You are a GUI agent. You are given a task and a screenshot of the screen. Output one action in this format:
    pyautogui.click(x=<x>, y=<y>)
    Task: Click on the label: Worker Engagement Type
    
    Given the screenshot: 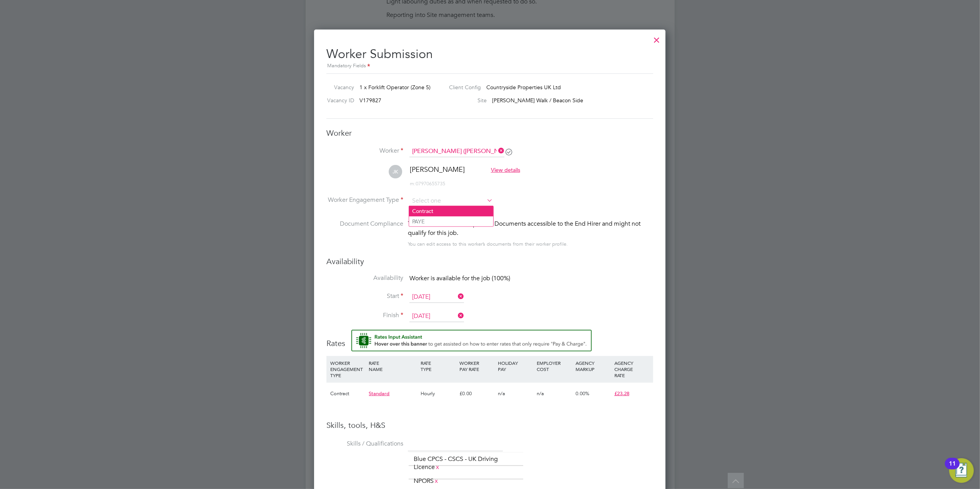 What is the action you would take?
    pyautogui.click(x=365, y=200)
    